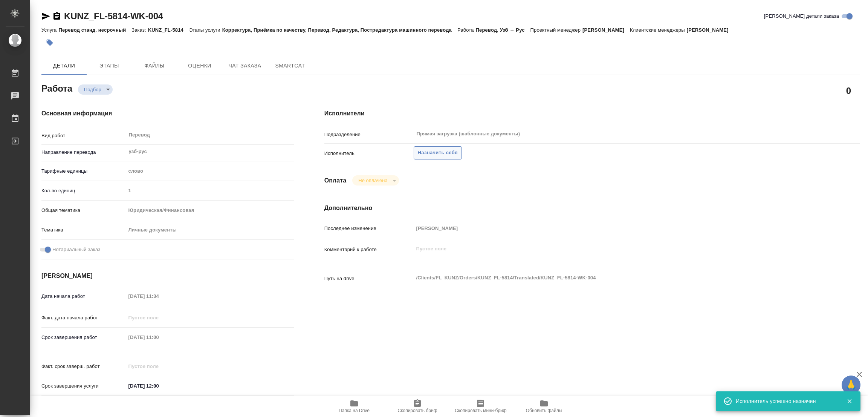 The image size is (868, 417). What do you see at coordinates (200, 66) in the screenshot?
I see `span: Оценки` at bounding box center [200, 66].